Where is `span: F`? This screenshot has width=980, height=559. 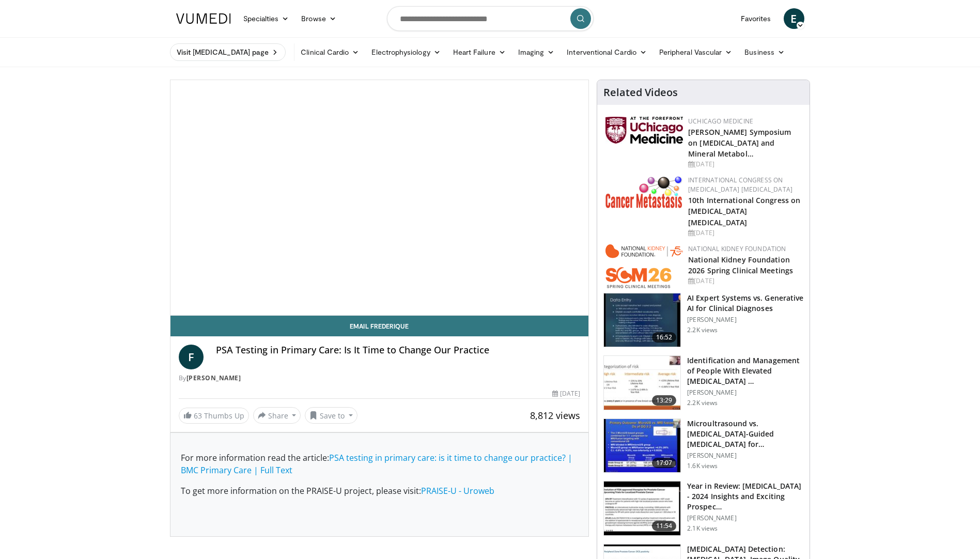 span: F is located at coordinates (191, 356).